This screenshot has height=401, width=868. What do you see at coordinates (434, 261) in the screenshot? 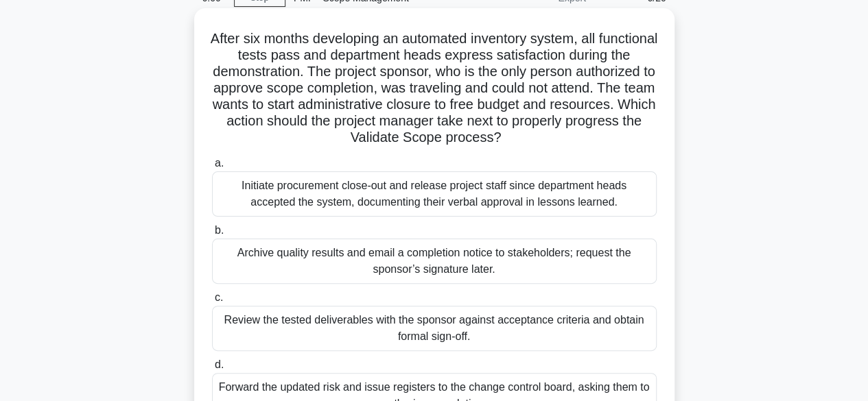
I see `div: Archive quality results and email a completion notice to stakeholders; request the sponsor’s sign...` at bounding box center [434, 261].